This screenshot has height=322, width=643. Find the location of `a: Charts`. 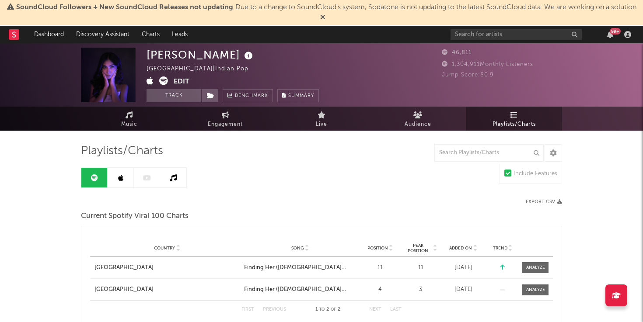

a: Charts is located at coordinates (150, 35).